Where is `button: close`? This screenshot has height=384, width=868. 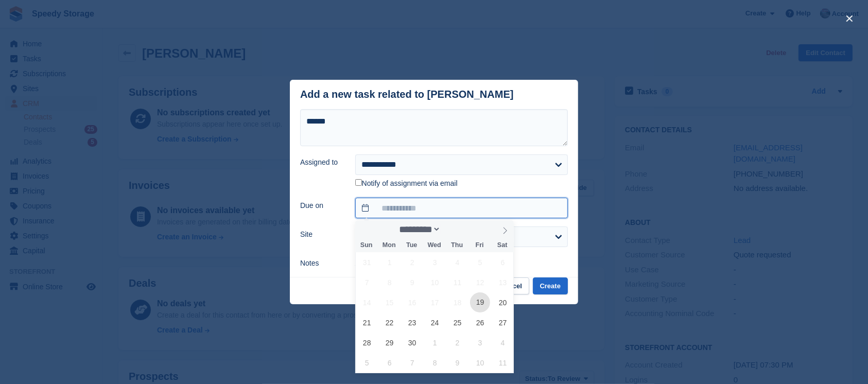
button: close is located at coordinates (850, 18).